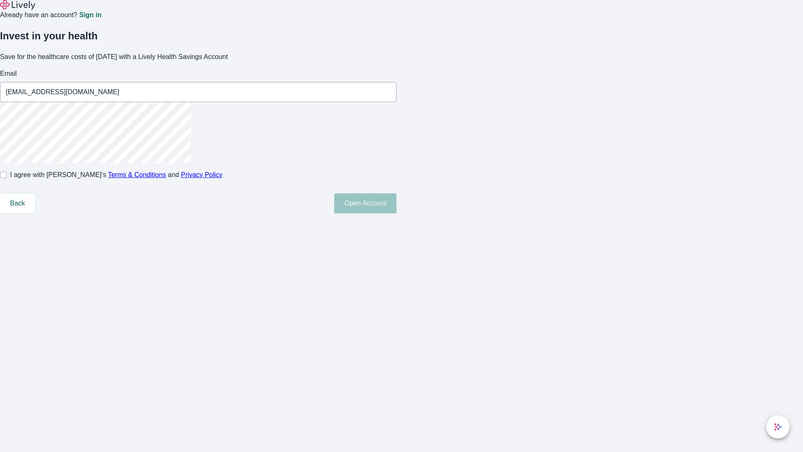  I want to click on svg: Lively AI Assistant, so click(778, 427).